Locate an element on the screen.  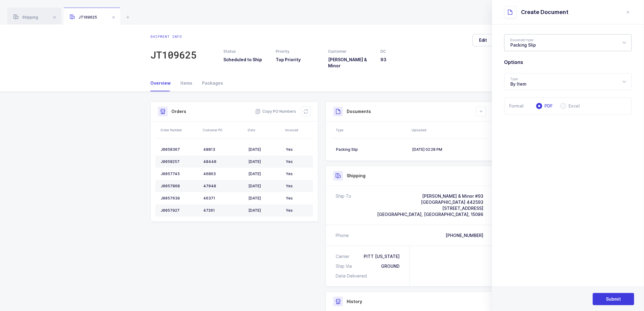
div: Items is located at coordinates (187, 83).